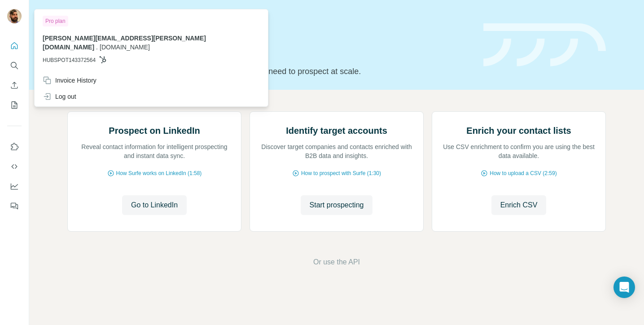 The image size is (644, 325). Describe the element at coordinates (337, 205) in the screenshot. I see `button: Start prospecting` at that location.